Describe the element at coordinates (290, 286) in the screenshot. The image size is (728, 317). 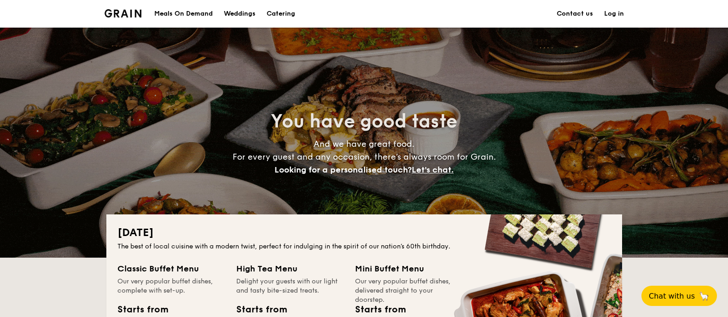
I see `div: Delight your guests with our light and tasty bite-sized treats.` at that location.